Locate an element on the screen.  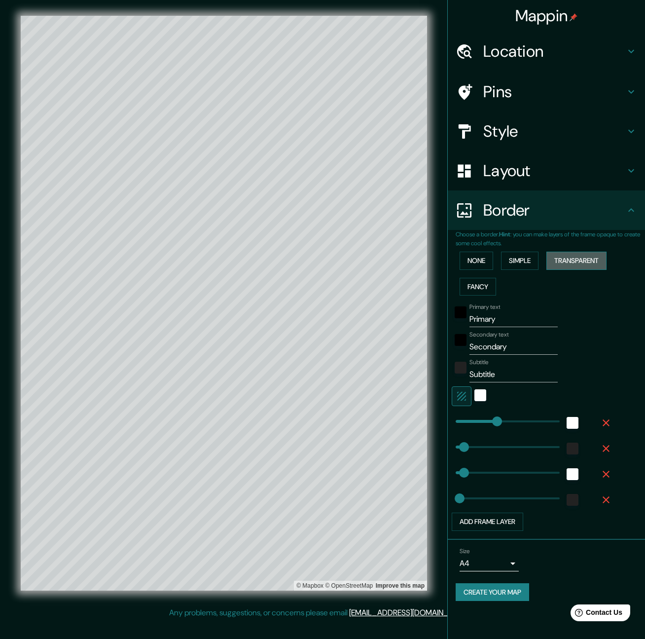
div: Pins is located at coordinates (546, 92).